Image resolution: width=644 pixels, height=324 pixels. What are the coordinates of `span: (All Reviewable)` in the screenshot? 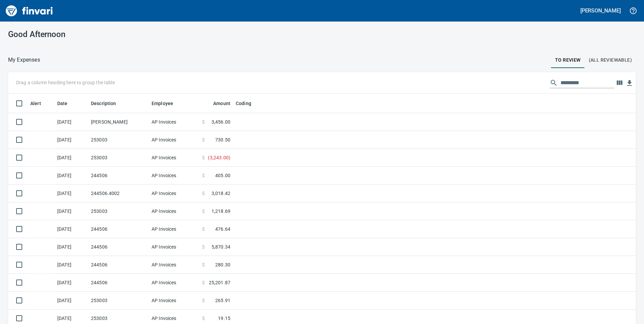 It's located at (611, 60).